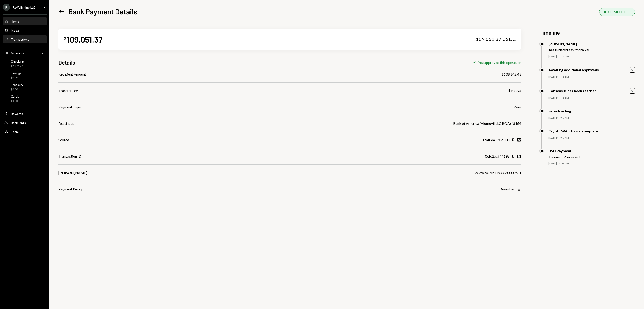 This screenshot has height=309, width=644. Describe the element at coordinates (24, 7) in the screenshot. I see `div: RWA Bridge LLC` at that location.